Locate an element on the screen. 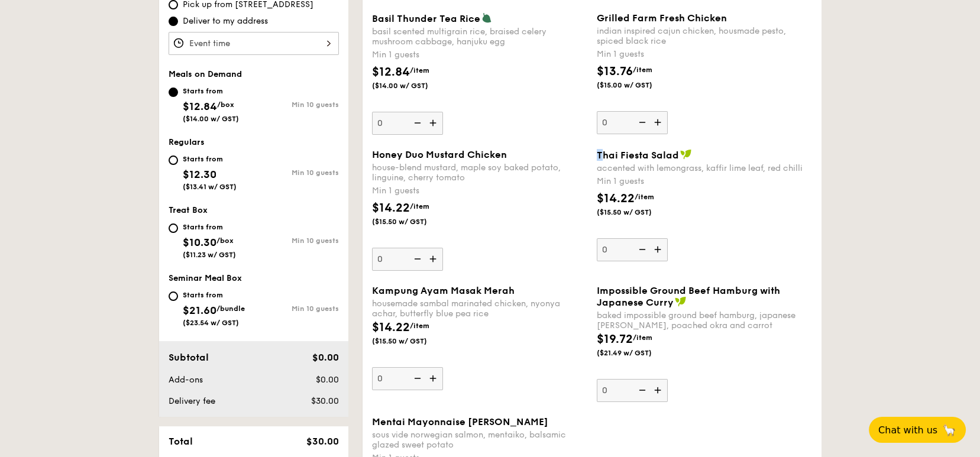 The height and width of the screenshot is (457, 980). div: accented with lemongrass, kaffir lime leaf, red chilli is located at coordinates (704, 168).